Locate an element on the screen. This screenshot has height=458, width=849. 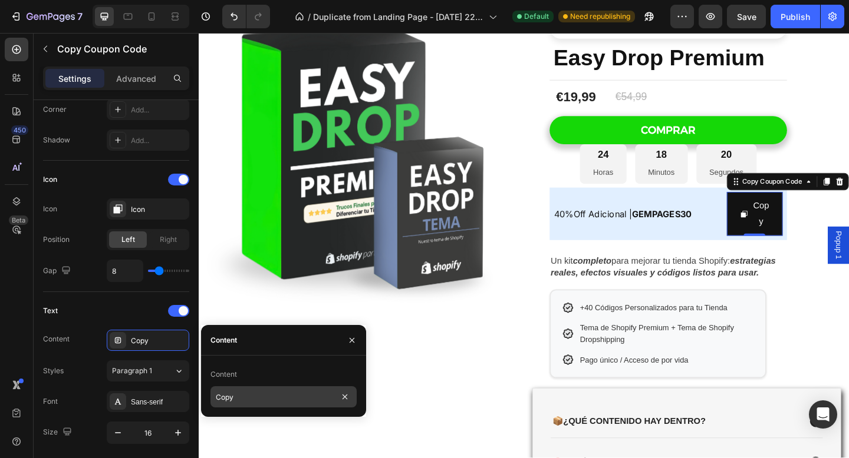
div: Text is located at coordinates (50, 311).